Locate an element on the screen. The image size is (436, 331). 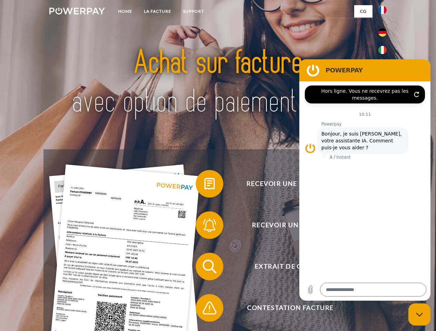
label: Hors ligne. Vous ne recevrez pas les messages. is located at coordinates (66, 35).